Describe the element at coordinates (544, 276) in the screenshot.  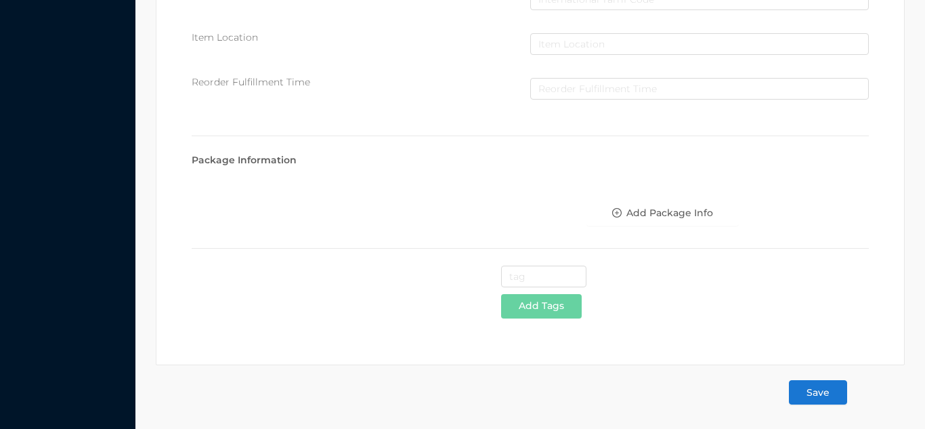
I see `input: tag` at that location.